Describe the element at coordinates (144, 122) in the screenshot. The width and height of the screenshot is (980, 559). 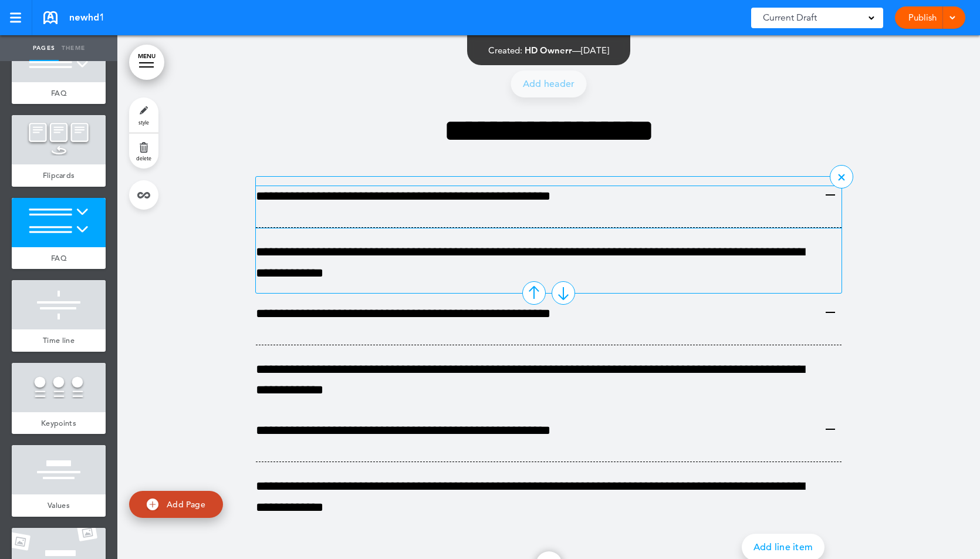
I see `span: style` at that location.